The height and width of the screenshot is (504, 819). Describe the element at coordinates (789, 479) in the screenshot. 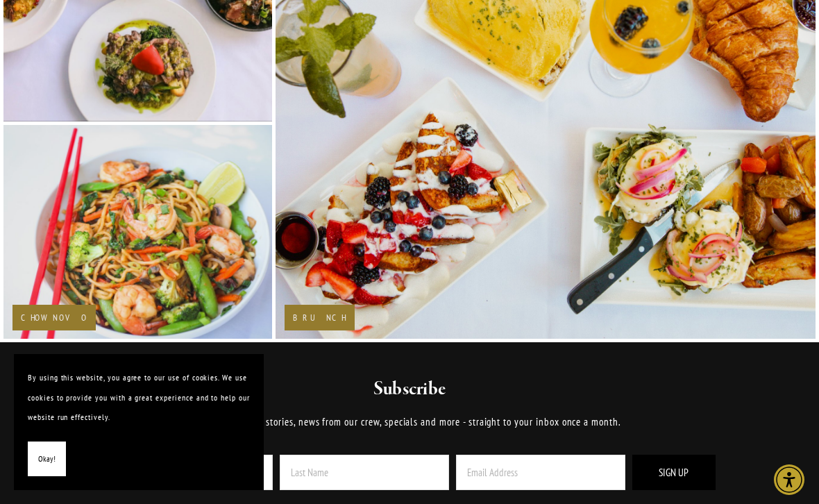

I see `div: Accessibility Menu` at that location.